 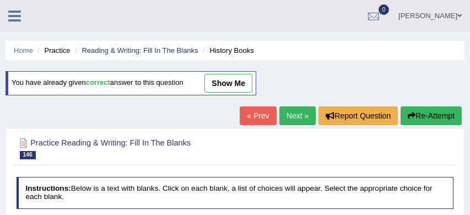 I want to click on h2: Practice Reading & Writing: Fill In The Blanks, so click(x=152, y=148).